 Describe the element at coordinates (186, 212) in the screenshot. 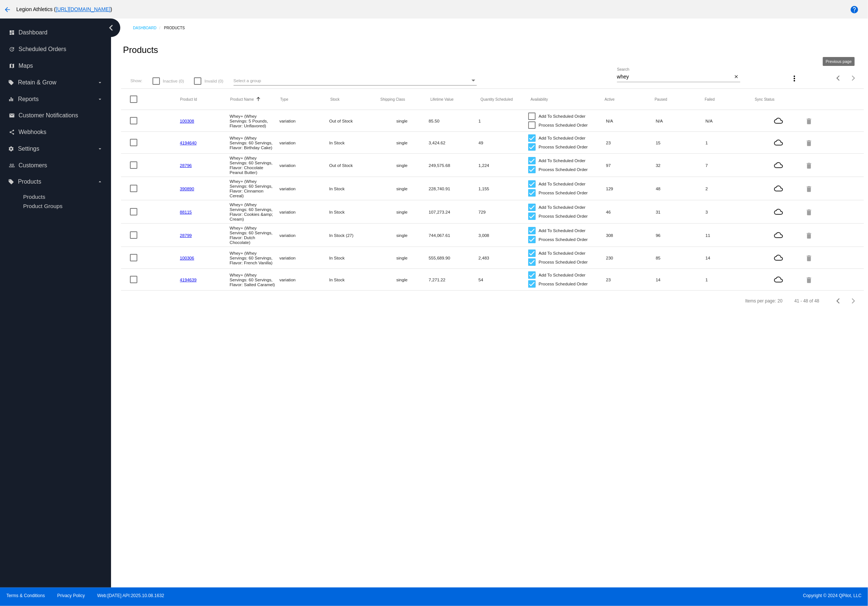

I see `a: 88115` at that location.